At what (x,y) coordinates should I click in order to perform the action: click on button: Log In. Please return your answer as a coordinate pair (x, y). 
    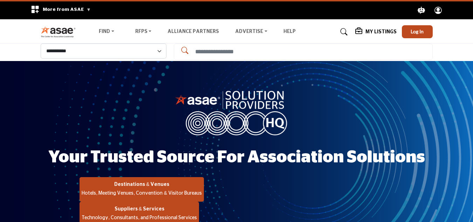
    Looking at the image, I should click on (417, 32).